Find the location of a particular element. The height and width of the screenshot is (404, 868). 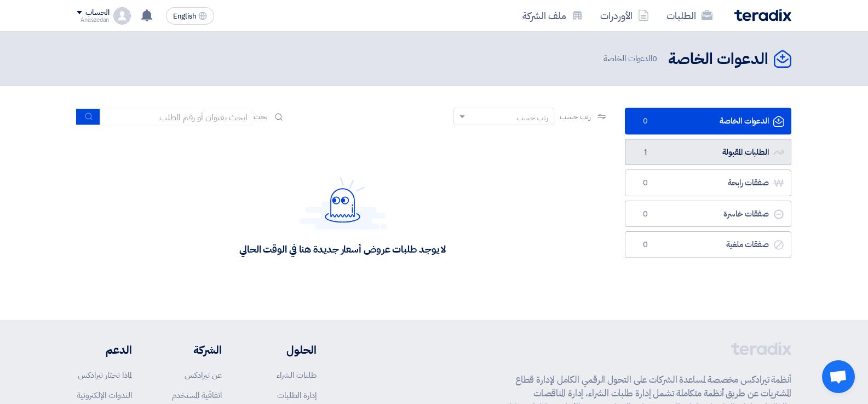

a: إدارة الطلبات is located at coordinates (297, 396).